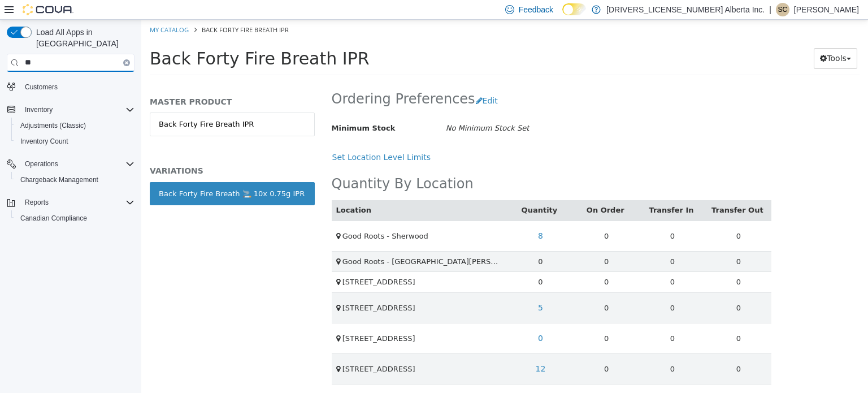  I want to click on a: 8, so click(399, 216).